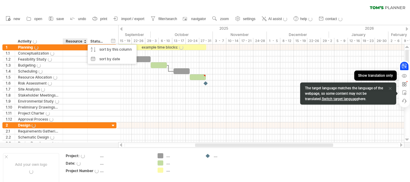 The image size is (410, 182). I want to click on a: settings, so click(246, 19).